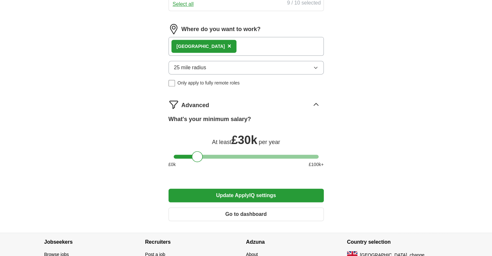 The image size is (492, 256). I want to click on button: 25 mile radius, so click(246, 68).